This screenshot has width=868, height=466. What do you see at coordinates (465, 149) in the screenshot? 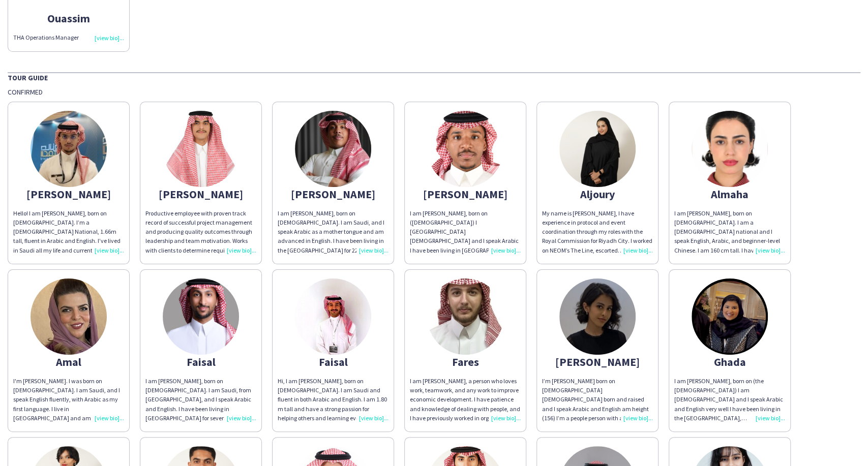
I see `img: thumb-68b2f9bc9f479.jpg` at bounding box center [465, 149].